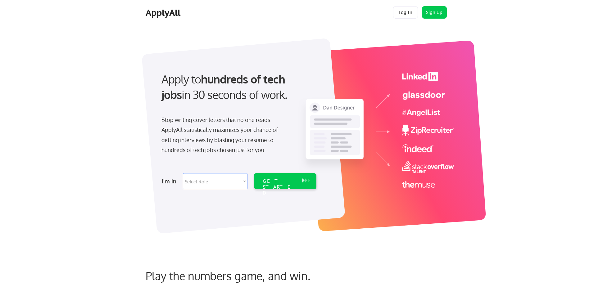 Image resolution: width=589 pixels, height=296 pixels. Describe the element at coordinates (170, 181) in the screenshot. I see `div: I'm in` at that location.